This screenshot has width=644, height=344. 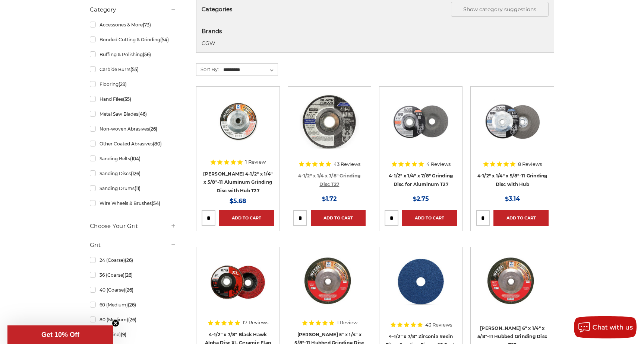 I want to click on a: 4-1/2" x 1/4" x 5/8"-11 Grinding Disc with Hub, so click(x=512, y=180).